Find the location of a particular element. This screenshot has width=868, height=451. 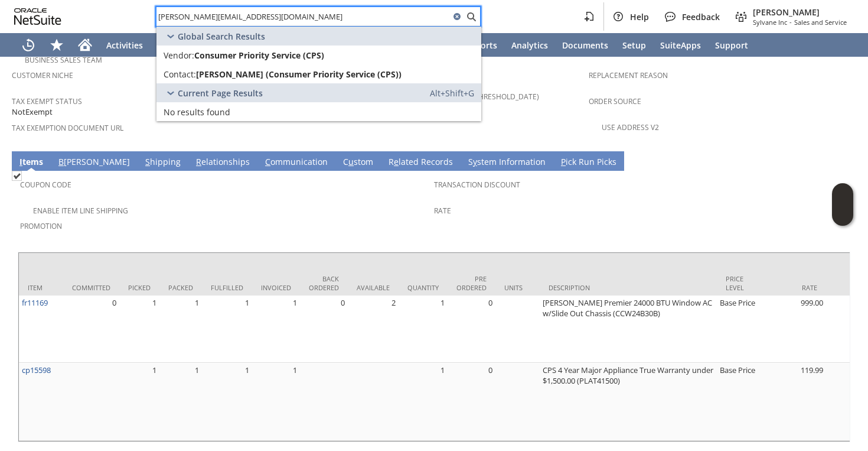

a: Tax Exempt Status is located at coordinates (47, 101).